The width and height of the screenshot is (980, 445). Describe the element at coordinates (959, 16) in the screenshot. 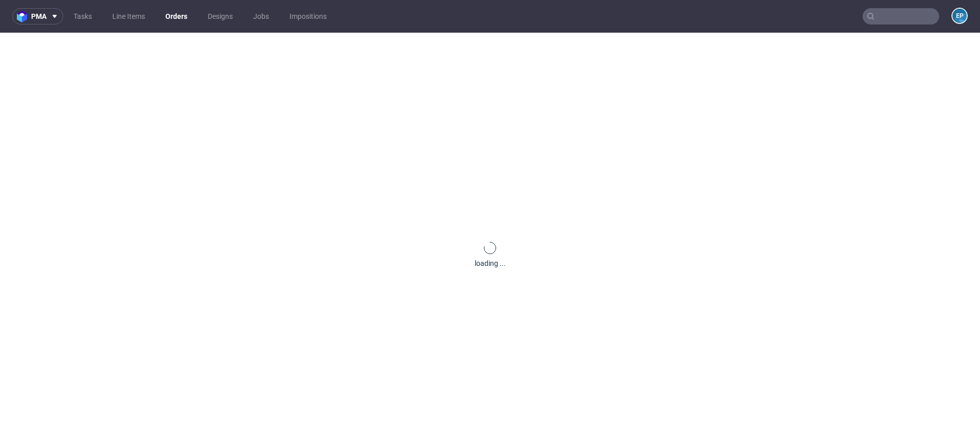

I see `figcaption: EP` at that location.